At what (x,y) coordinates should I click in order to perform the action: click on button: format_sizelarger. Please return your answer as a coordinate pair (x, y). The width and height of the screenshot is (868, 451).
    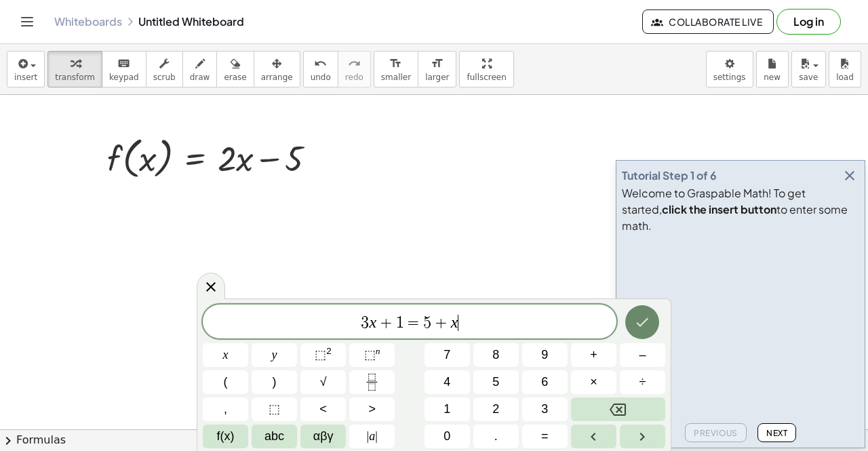
    Looking at the image, I should click on (437, 69).